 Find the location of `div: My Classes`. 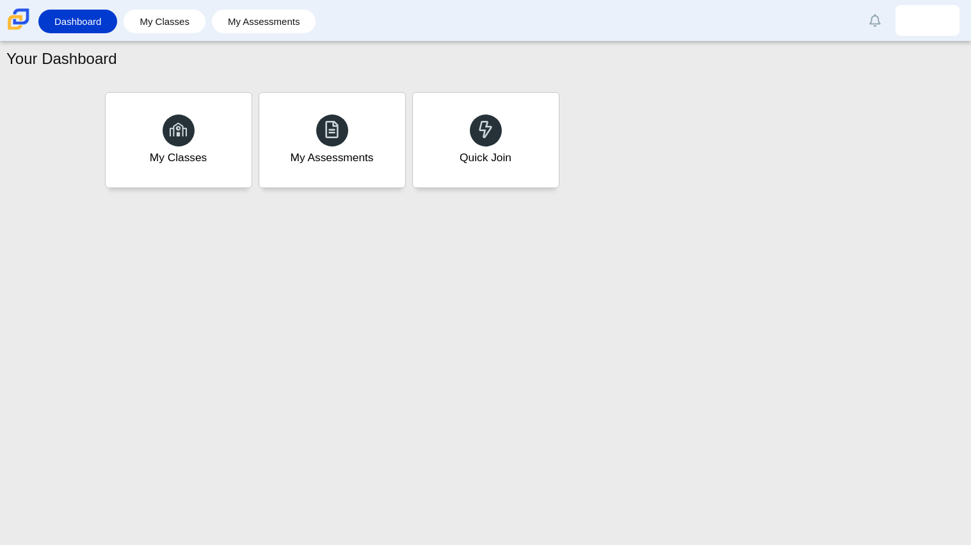

div: My Classes is located at coordinates (179, 157).